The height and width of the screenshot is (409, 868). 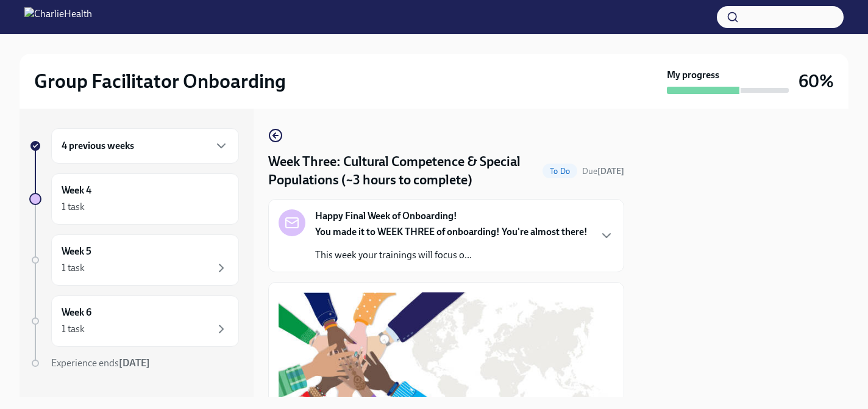 I want to click on div: 4 previous weeks, so click(x=145, y=146).